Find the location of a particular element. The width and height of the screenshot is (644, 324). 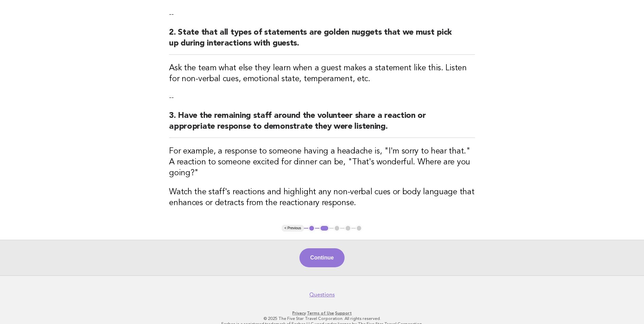

button: < Previous is located at coordinates (293, 228).